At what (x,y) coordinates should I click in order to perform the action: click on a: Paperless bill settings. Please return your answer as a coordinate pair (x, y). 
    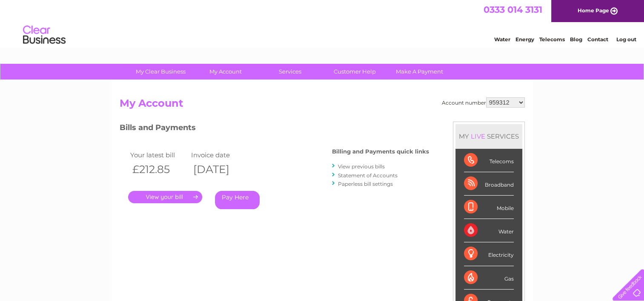
    Looking at the image, I should click on (365, 184).